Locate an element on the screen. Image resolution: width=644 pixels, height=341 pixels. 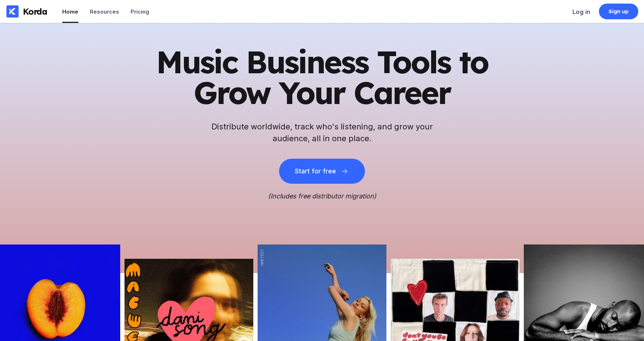
div: Korda is located at coordinates (35, 12).